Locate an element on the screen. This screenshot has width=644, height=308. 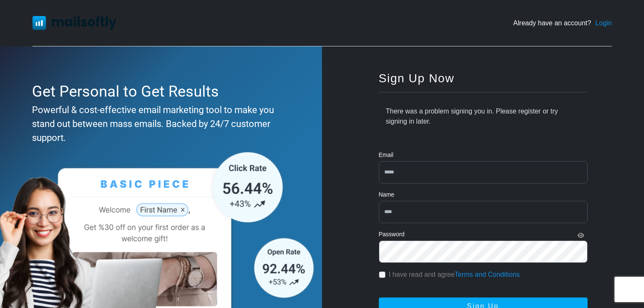
i: Show Password is located at coordinates (581, 235).